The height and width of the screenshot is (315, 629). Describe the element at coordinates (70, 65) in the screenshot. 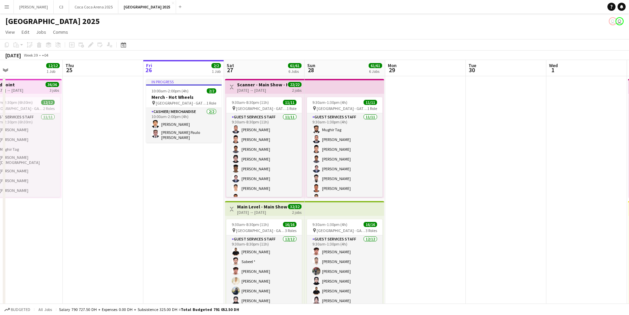

I see `span: Thu` at that location.